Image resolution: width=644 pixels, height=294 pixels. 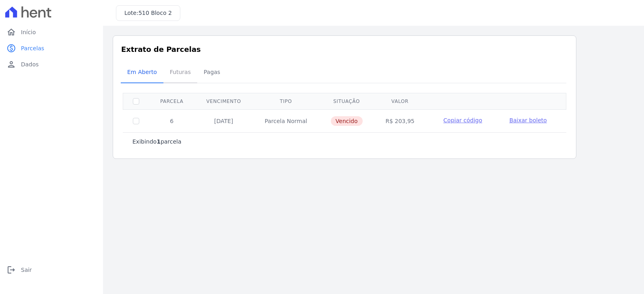 What do you see at coordinates (26, 270) in the screenshot?
I see `span: Sair` at bounding box center [26, 270].